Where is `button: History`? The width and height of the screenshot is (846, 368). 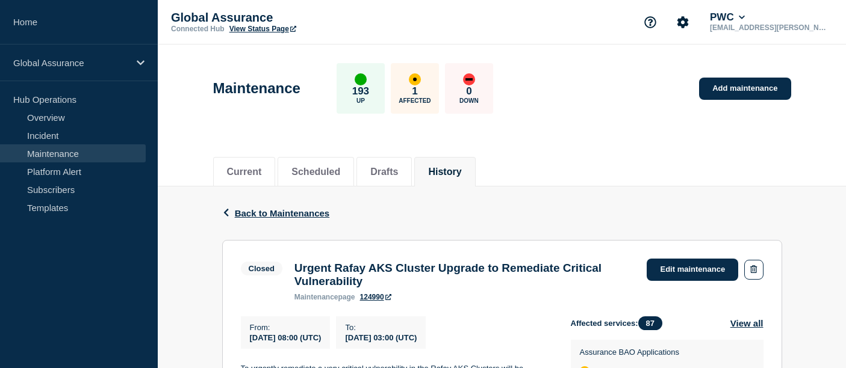
button: History is located at coordinates (444, 172).